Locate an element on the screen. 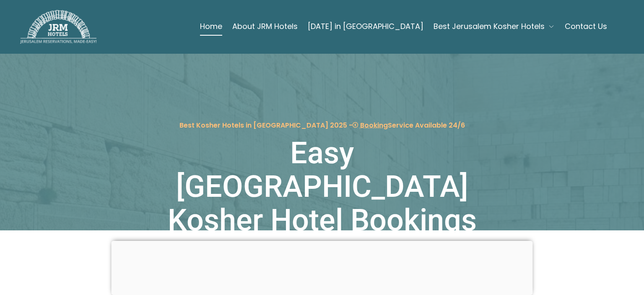  a: About JRM Hotels is located at coordinates (265, 26).